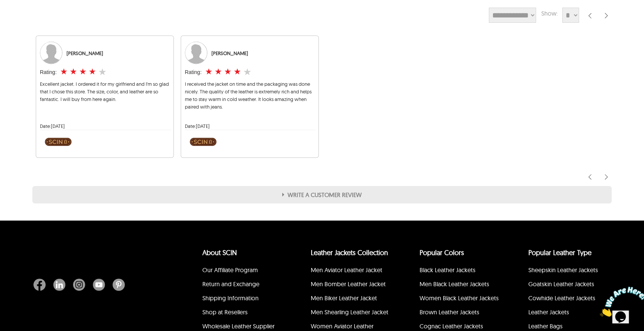  I want to click on li: Sheepskin Leather Jackets, so click(567, 271).